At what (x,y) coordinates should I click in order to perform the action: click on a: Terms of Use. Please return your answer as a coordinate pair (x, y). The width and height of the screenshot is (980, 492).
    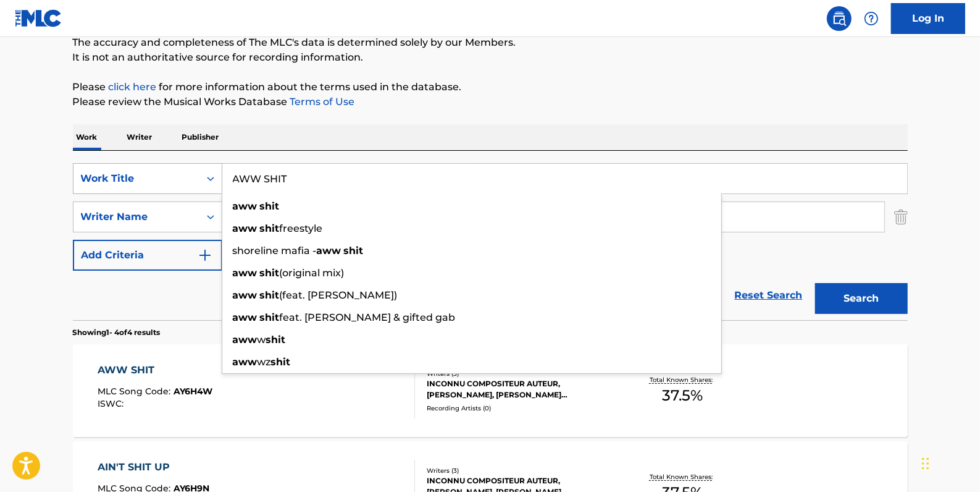
    Looking at the image, I should click on (321, 101).